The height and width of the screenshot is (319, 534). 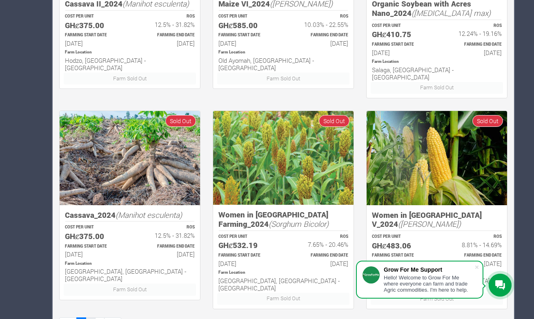 What do you see at coordinates (299, 224) in the screenshot?
I see `i: (Sorghum Bicolor)` at bounding box center [299, 224].